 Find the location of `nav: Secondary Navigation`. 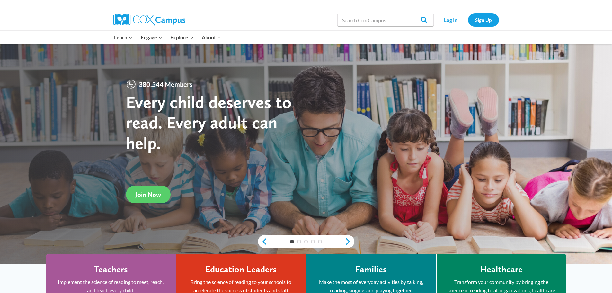

nav: Secondary Navigation is located at coordinates (468, 20).